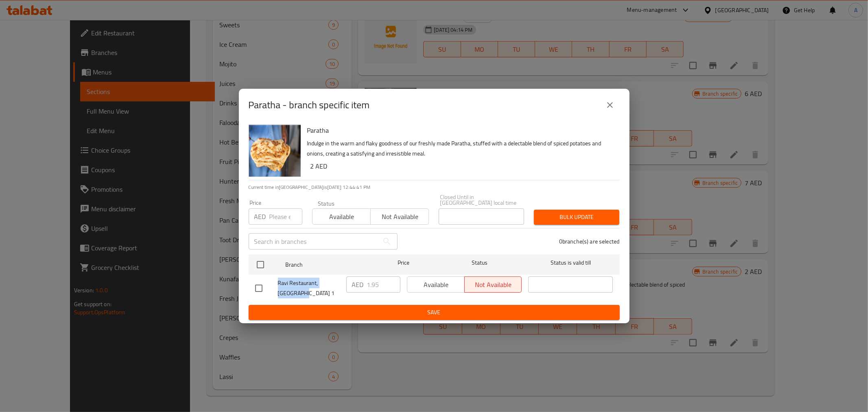  I want to click on h2: Paratha - branch specific item, so click(310, 105).